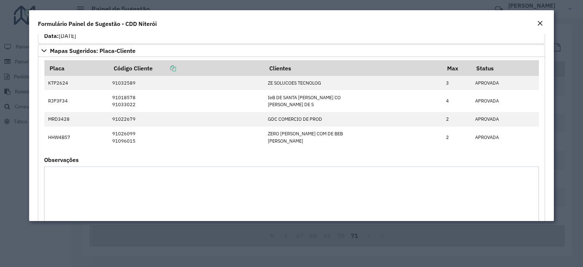 This screenshot has height=267, width=583. I want to click on th: Código Cliente, so click(186, 68).